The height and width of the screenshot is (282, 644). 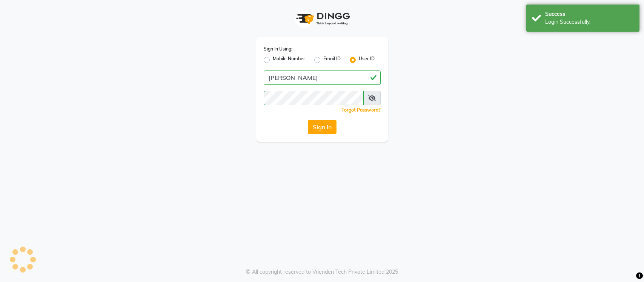 I want to click on label: User ID, so click(x=367, y=60).